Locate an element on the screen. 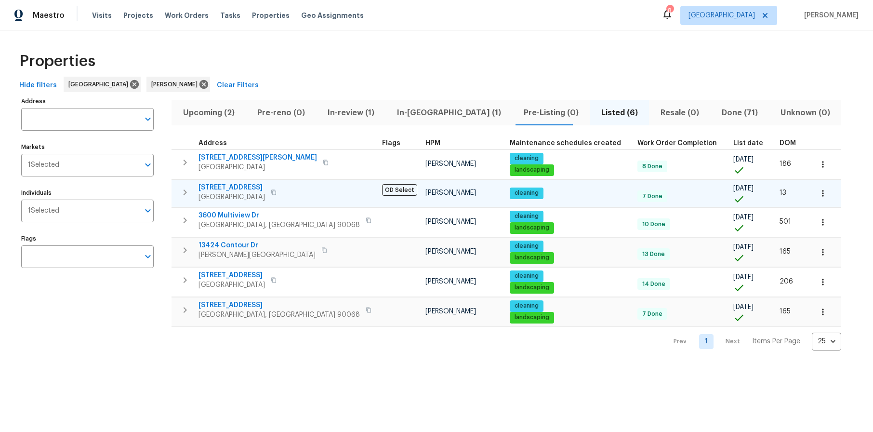  span: 8 Done is located at coordinates (652, 166).